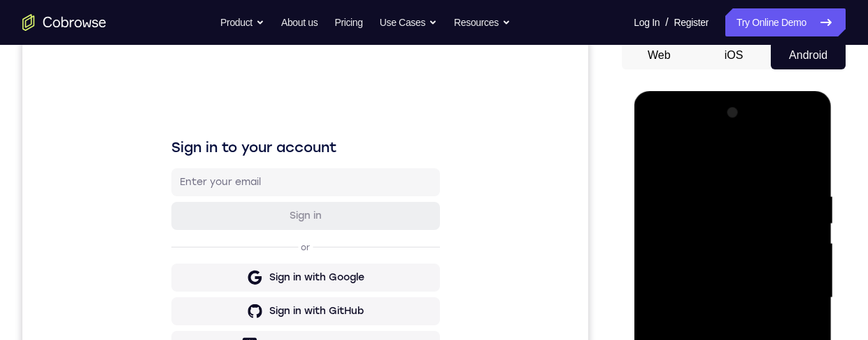 Image resolution: width=868 pixels, height=340 pixels. Describe the element at coordinates (734, 56) in the screenshot. I see `button: iOS` at that location.